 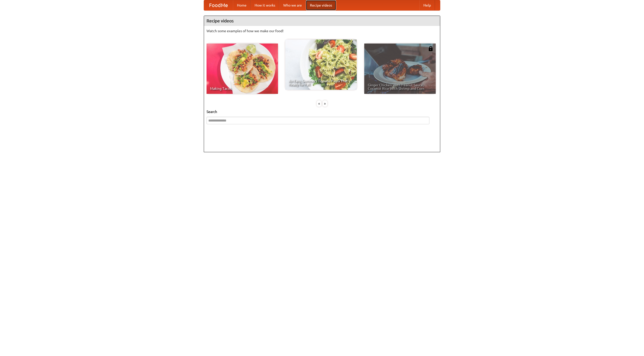 What do you see at coordinates (431, 49) in the screenshot?
I see `img: 483408.png` at bounding box center [431, 49].